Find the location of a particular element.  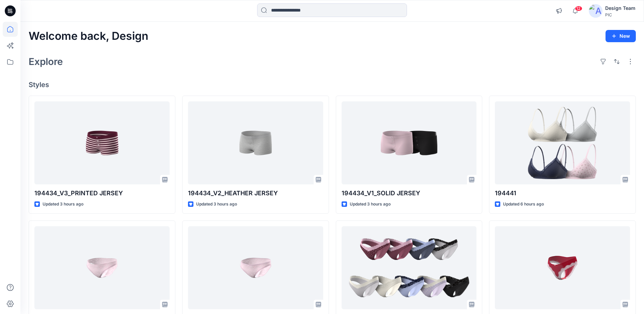

p: 194441 is located at coordinates (563, 193).